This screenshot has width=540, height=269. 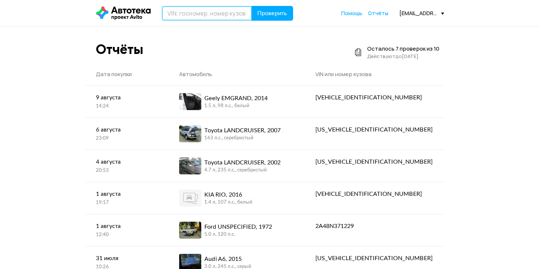 What do you see at coordinates (352, 13) in the screenshot?
I see `a: Помощь` at bounding box center [352, 13].